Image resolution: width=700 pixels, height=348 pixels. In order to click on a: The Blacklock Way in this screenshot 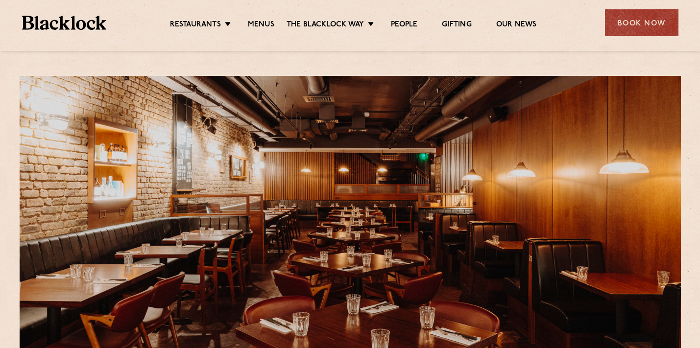, I will do `click(325, 25)`.